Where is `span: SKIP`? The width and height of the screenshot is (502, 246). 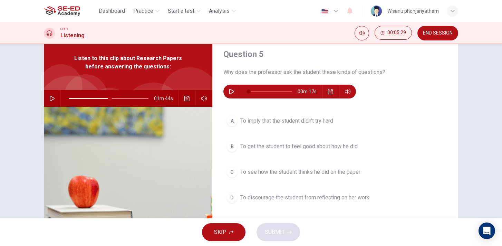 span: SKIP is located at coordinates (220, 232).